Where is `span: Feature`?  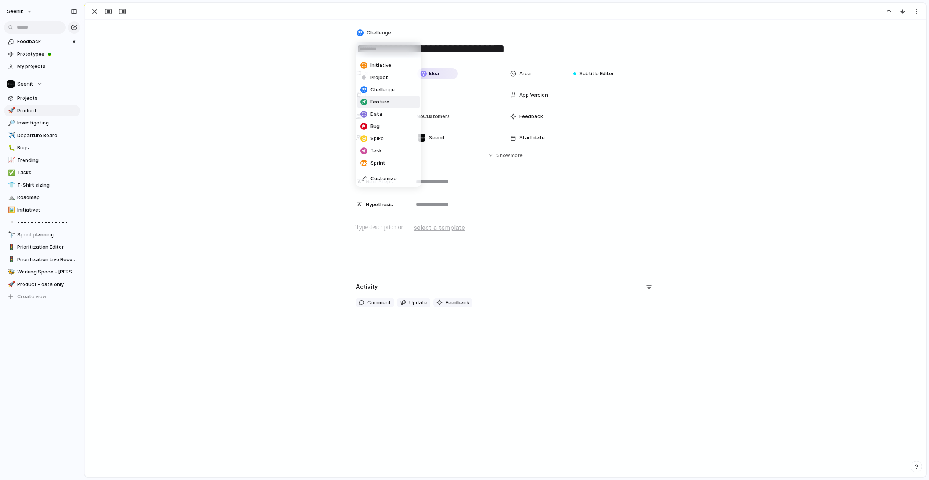
span: Feature is located at coordinates (380, 102).